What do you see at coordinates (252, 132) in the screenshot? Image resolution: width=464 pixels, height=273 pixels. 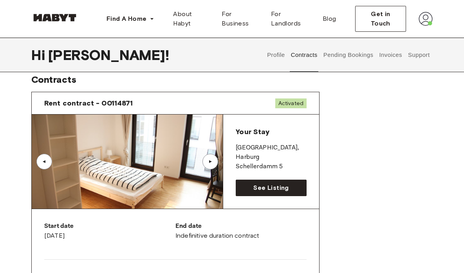 I see `span: Your Stay` at bounding box center [252, 132].